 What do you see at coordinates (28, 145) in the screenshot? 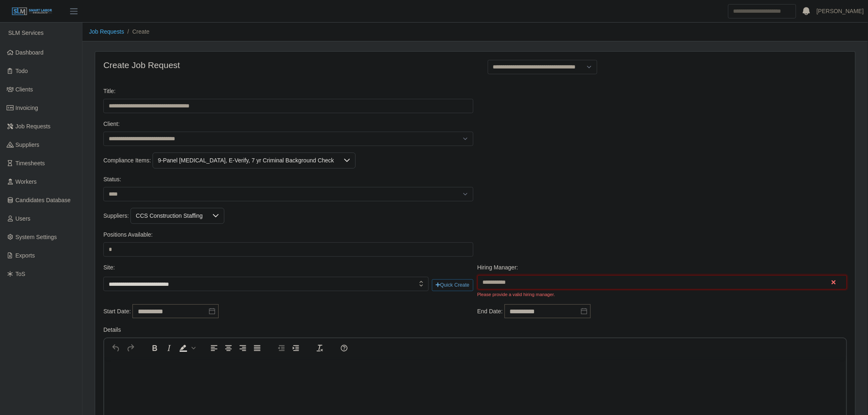
I see `span: Suppliers` at bounding box center [28, 145].